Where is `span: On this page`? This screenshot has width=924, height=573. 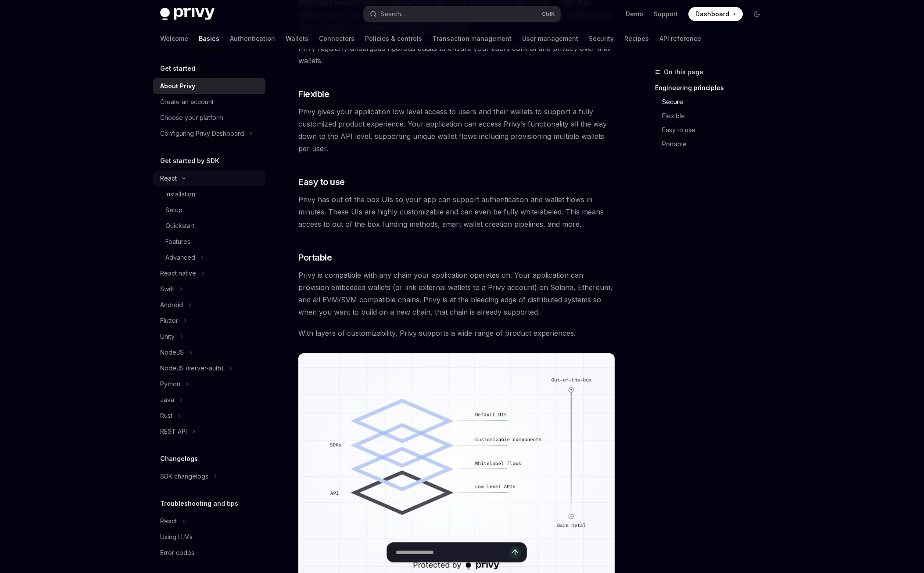
span: On this page is located at coordinates (684, 72).